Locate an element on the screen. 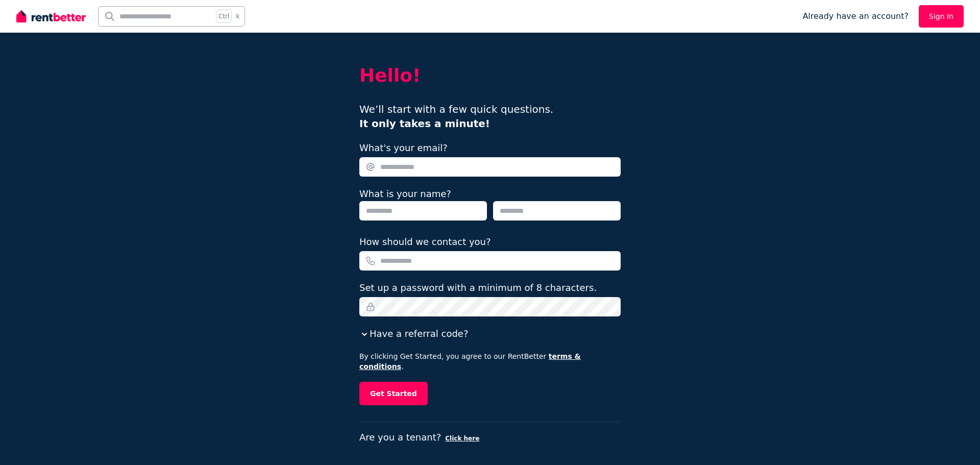 The height and width of the screenshot is (465, 980). label: How should we contact you? is located at coordinates (425, 242).